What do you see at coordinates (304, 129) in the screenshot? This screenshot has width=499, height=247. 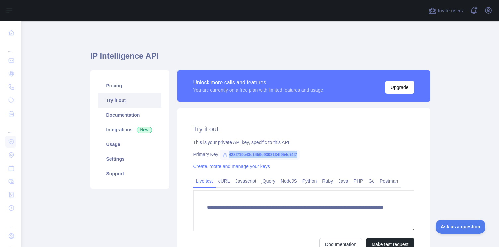 I see `h2: Try it out` at bounding box center [304, 129].